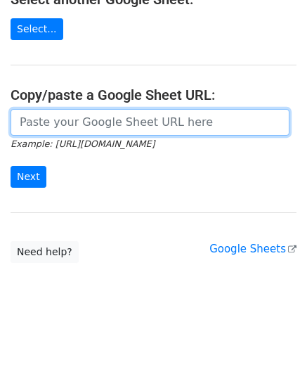 The height and width of the screenshot is (372, 307). Describe the element at coordinates (253, 249) in the screenshot. I see `a: Google Sheets` at that location.